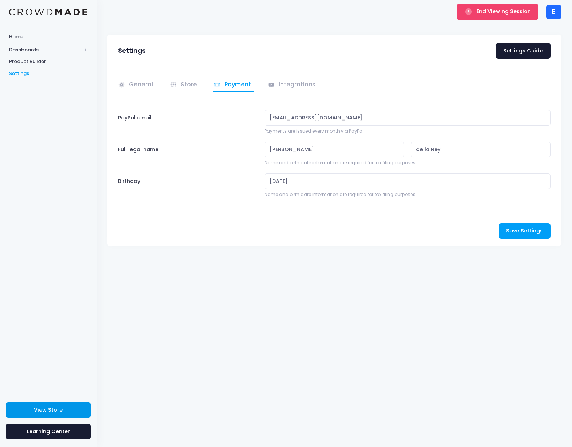  Describe the element at coordinates (48, 12) in the screenshot. I see `img: Logo` at that location.